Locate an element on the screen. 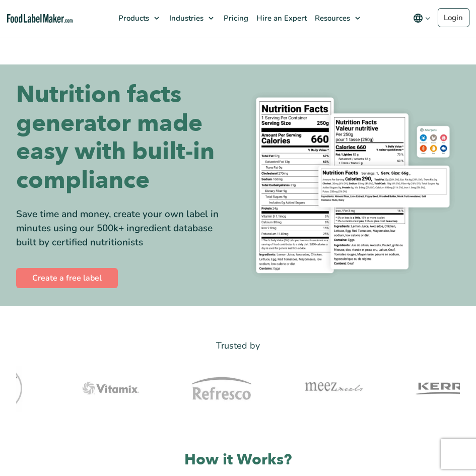 This screenshot has width=476, height=476. h1: Nutrition facts generator made easy with built-in compliance is located at coordinates (123, 137).